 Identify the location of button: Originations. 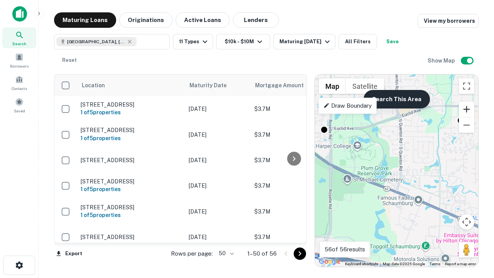
(146, 20).